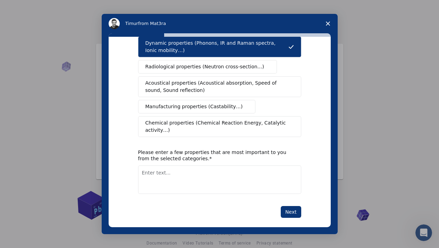 The height and width of the screenshot is (248, 439). What do you see at coordinates (217, 127) in the screenshot?
I see `span: Chemical properties (Chemical Reaction Energy, Catalytic activity…)` at bounding box center [217, 127].